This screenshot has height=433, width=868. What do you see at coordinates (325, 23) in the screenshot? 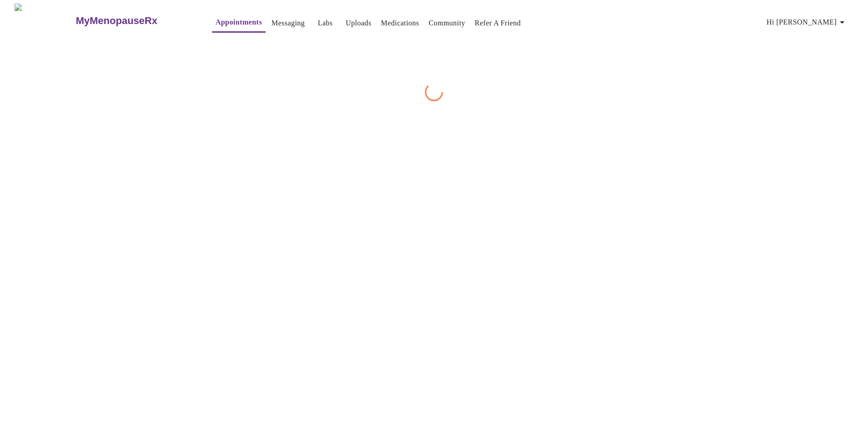
I see `a: Labs` at bounding box center [325, 23].